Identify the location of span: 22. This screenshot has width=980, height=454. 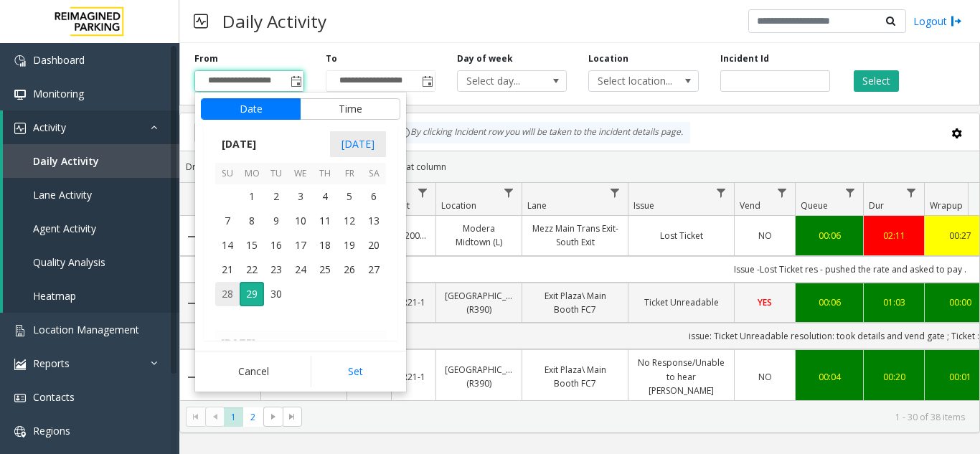
(252, 269).